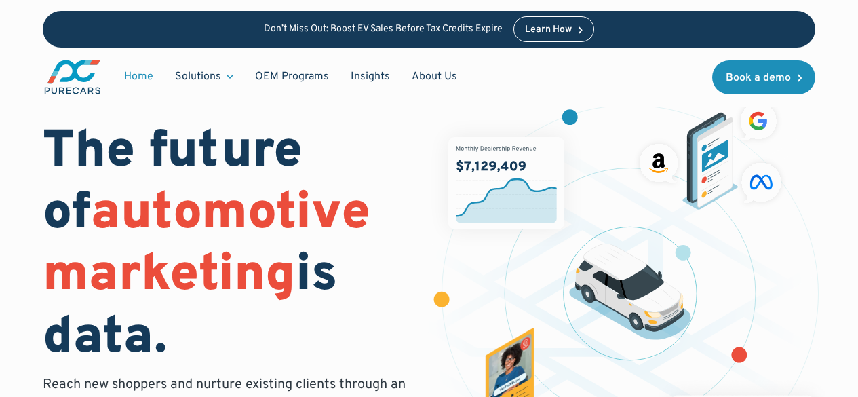 This screenshot has height=397, width=858. What do you see at coordinates (206, 245) in the screenshot?
I see `span: automotive marketing` at bounding box center [206, 245].